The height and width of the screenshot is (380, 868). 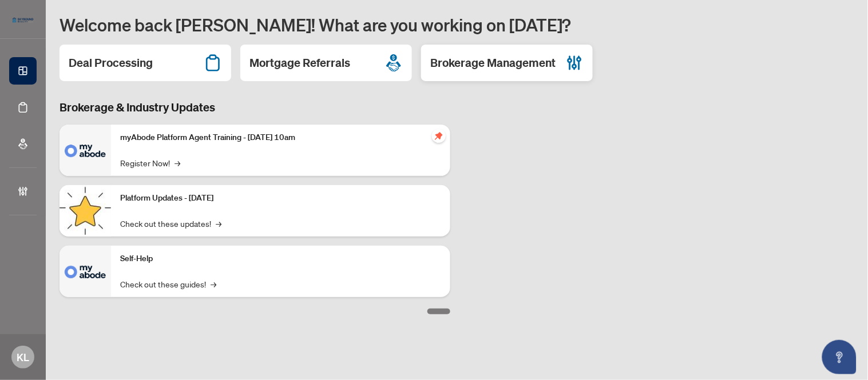 I want to click on p: Self-Help, so click(x=280, y=259).